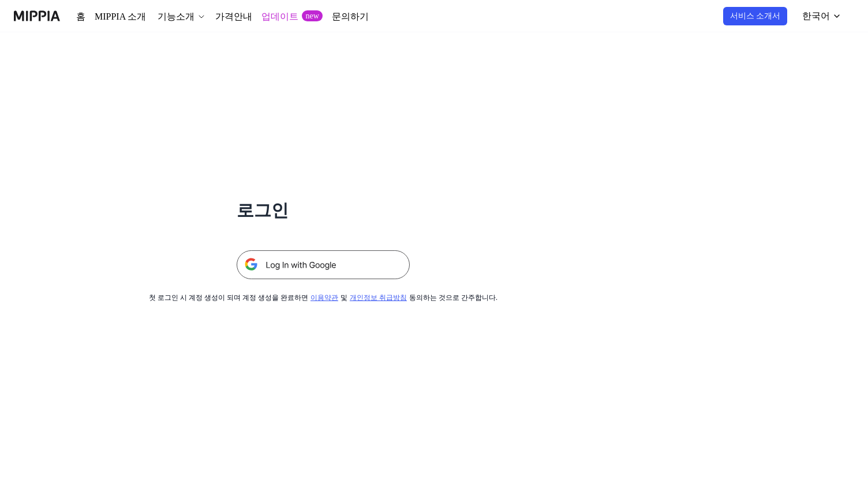 The width and height of the screenshot is (868, 477). Describe the element at coordinates (323, 210) in the screenshot. I see `h1: 로그인` at that location.